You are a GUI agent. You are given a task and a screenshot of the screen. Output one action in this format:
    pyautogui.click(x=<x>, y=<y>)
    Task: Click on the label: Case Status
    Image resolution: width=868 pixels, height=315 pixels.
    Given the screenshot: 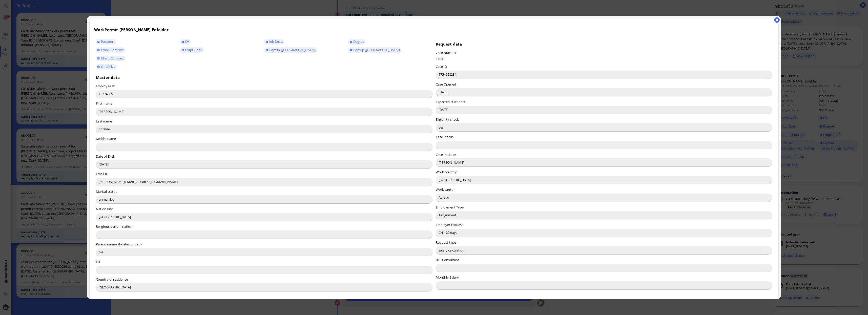 What is the action you would take?
    pyautogui.click(x=445, y=137)
    